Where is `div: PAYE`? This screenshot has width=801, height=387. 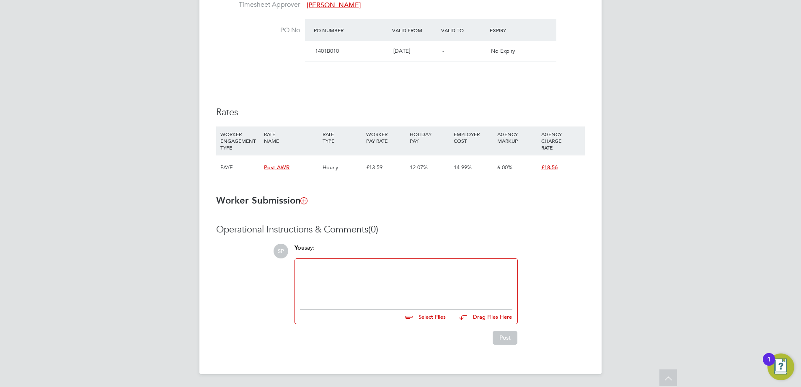 div: PAYE is located at coordinates (240, 167).